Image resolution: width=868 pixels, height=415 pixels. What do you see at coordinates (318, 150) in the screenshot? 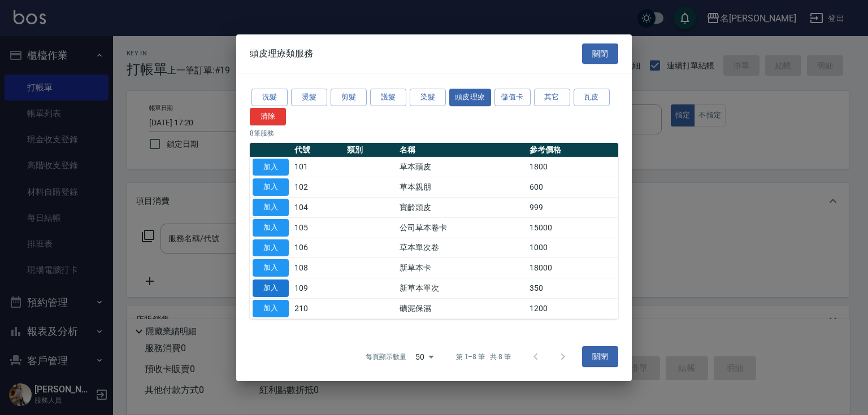
I see `th: 代號` at bounding box center [318, 150].